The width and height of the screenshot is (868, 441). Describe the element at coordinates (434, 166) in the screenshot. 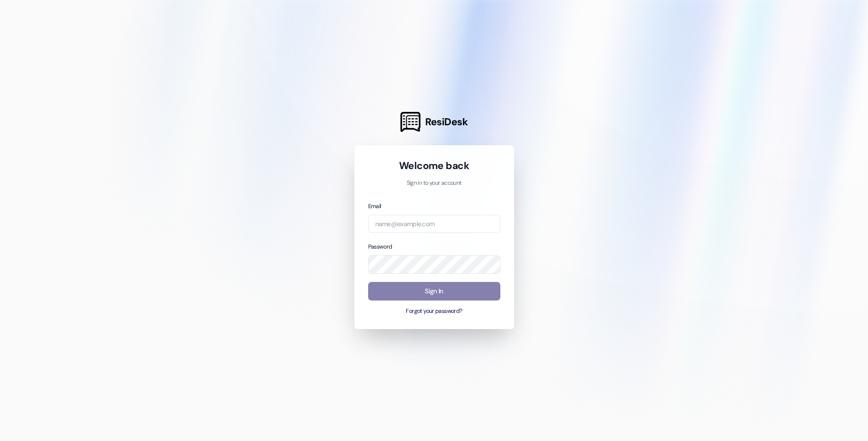

I see `h1: Welcome back` at that location.